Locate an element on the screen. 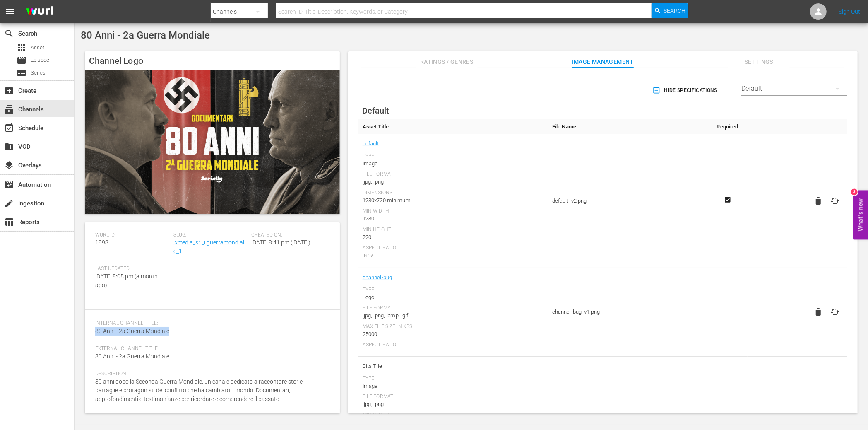 Image resolution: width=868 pixels, height=430 pixels. span: Created On: is located at coordinates (288, 235).